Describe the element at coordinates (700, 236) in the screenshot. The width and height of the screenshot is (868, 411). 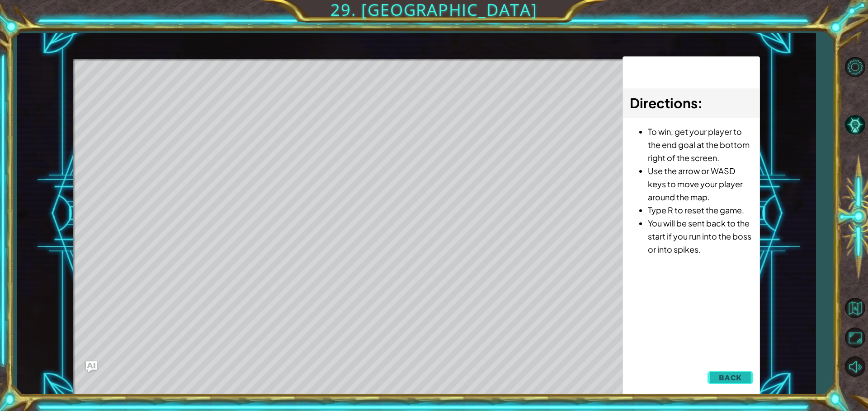
I see `li: You will be sent back to the start if you run into the boss or into spikes.` at that location.